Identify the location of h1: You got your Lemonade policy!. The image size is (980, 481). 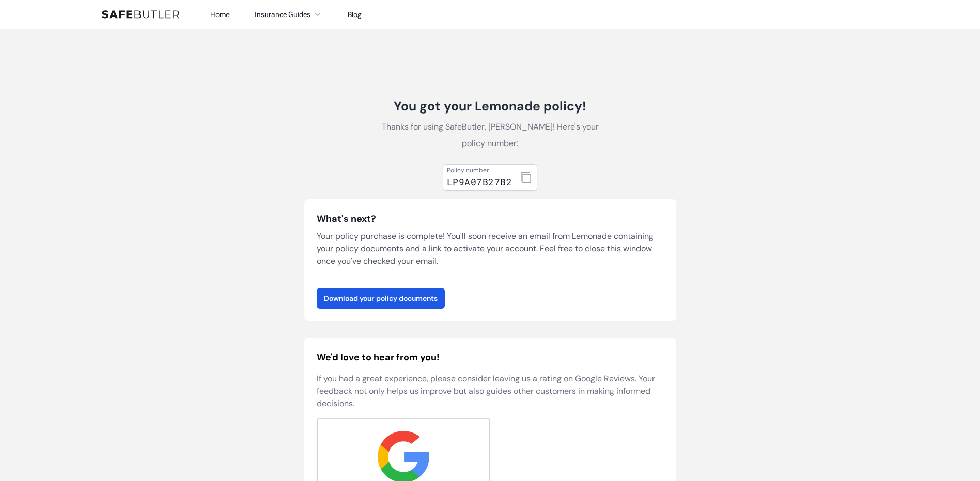
(490, 106).